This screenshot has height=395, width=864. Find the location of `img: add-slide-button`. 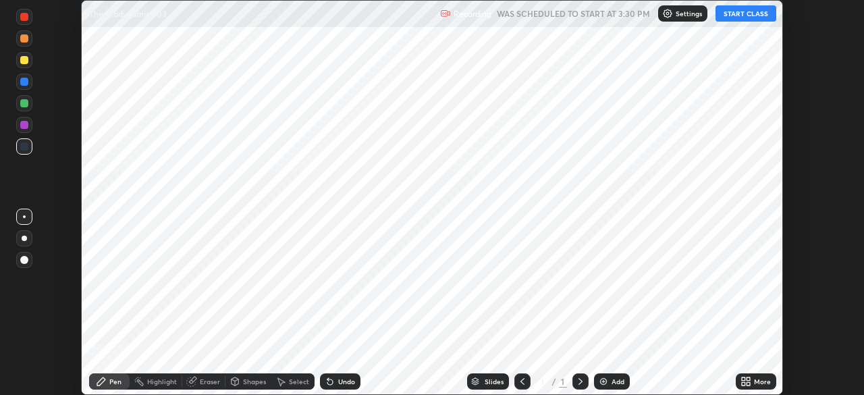

img: add-slide-button is located at coordinates (604, 381).